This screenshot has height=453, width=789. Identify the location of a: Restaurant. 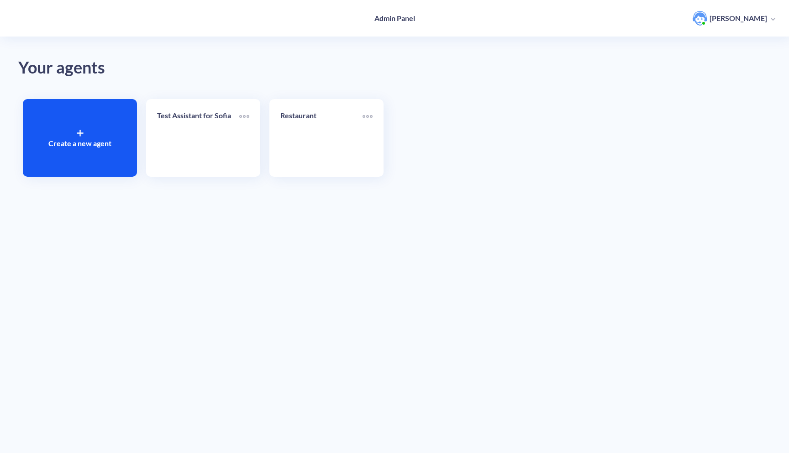
(322, 138).